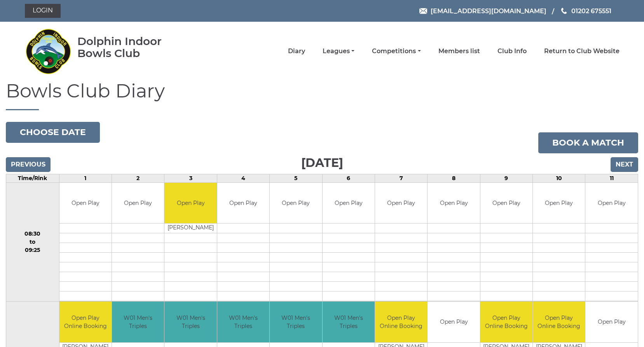 This screenshot has width=644, height=347. I want to click on a: Book a match, so click(588, 143).